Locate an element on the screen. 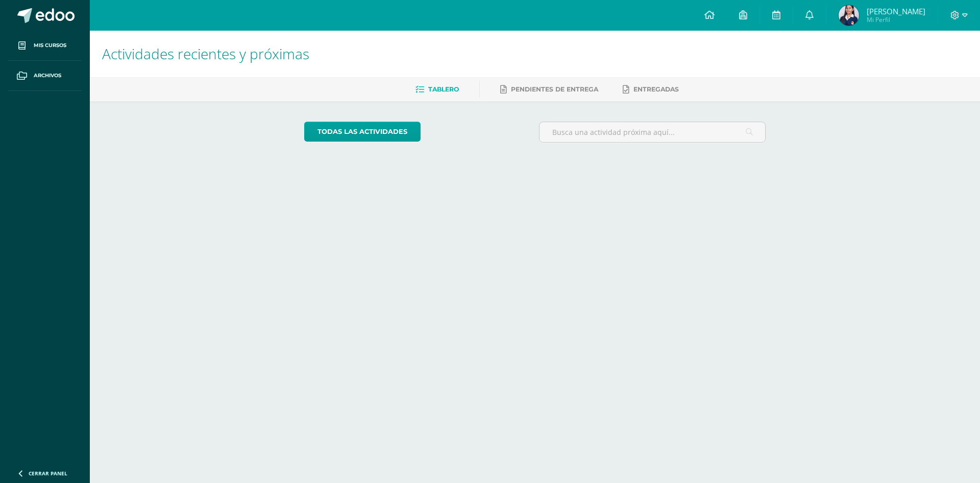 The image size is (980, 483). a: Entregadas is located at coordinates (650, 89).